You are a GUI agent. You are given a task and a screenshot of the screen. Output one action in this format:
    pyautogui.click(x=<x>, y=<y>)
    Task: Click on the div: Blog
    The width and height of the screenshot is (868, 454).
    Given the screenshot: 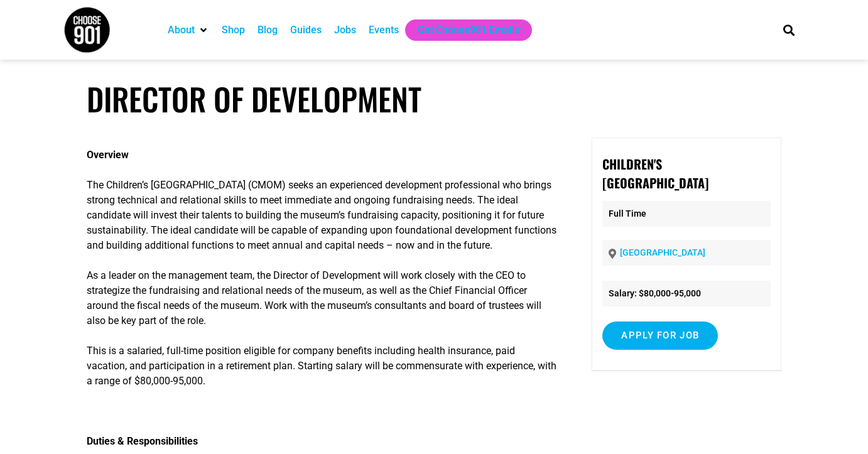 What is the action you would take?
    pyautogui.click(x=267, y=30)
    